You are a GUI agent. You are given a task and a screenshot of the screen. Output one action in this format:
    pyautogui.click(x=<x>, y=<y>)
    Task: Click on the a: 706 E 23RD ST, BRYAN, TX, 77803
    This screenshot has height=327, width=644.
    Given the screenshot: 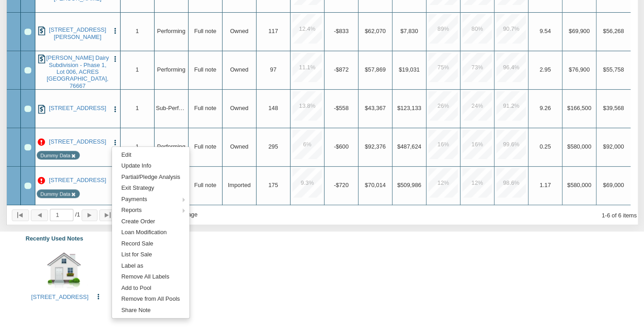 What is the action you would take?
    pyautogui.click(x=78, y=108)
    